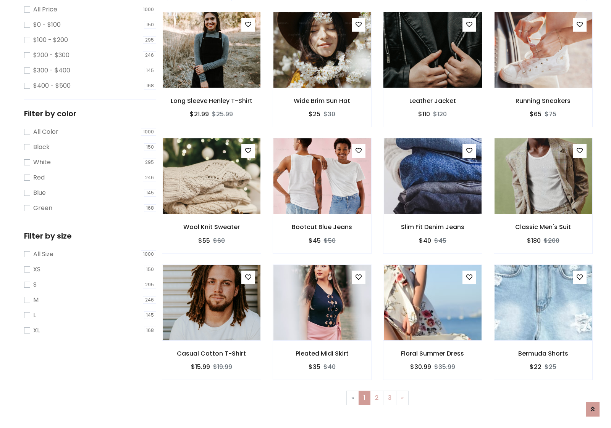  What do you see at coordinates (211, 354) in the screenshot?
I see `h6: Casual Cotton T-Shirt` at bounding box center [211, 354].